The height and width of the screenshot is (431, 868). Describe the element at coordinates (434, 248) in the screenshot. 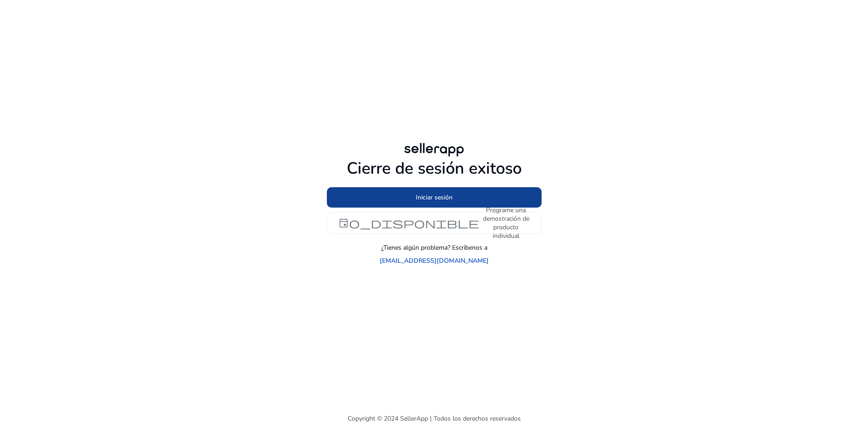

I see `font: ¿Tienes algún problema? Escríbenos a` at that location.